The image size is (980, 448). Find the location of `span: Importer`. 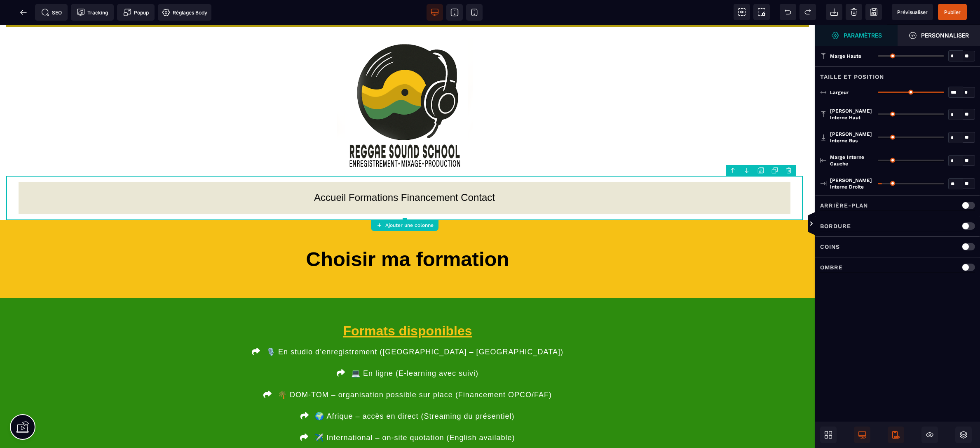

span: Importer is located at coordinates (834, 12).